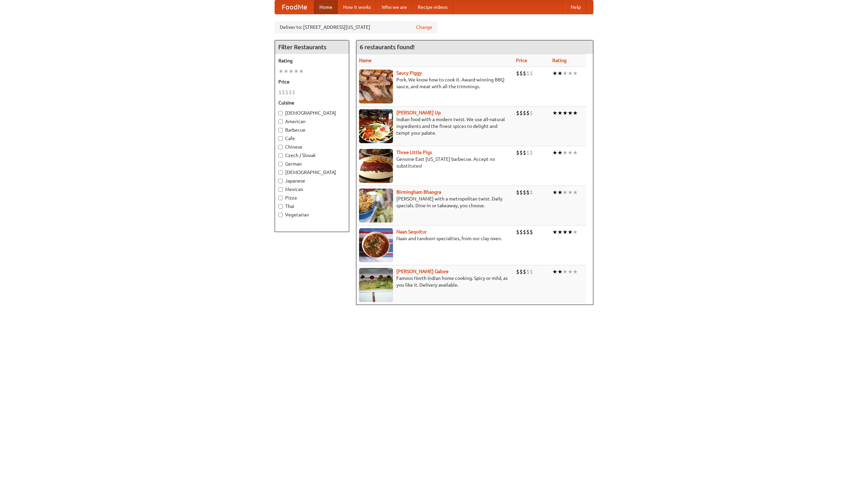 The image size is (868, 480). Describe the element at coordinates (281, 189) in the screenshot. I see `input: Mexican` at that location.